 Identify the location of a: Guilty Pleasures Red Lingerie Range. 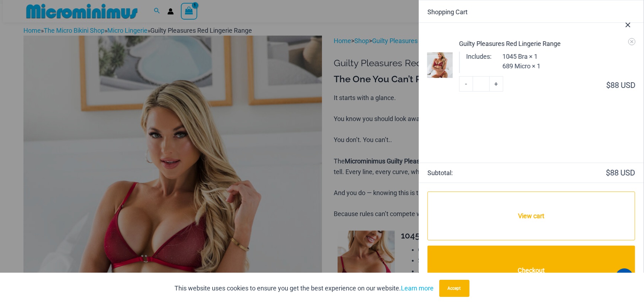
(547, 43).